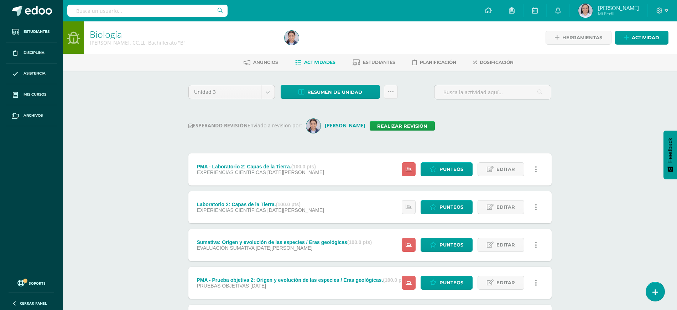 The height and width of the screenshot is (310, 677). Describe the element at coordinates (671, 150) in the screenshot. I see `span: Feedback` at that location.